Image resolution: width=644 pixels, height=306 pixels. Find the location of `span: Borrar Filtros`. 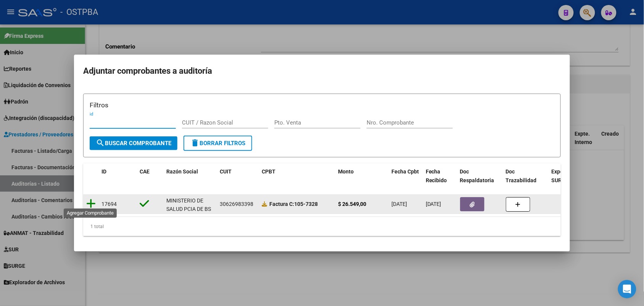

span: Borrar Filtros is located at coordinates (218, 143).